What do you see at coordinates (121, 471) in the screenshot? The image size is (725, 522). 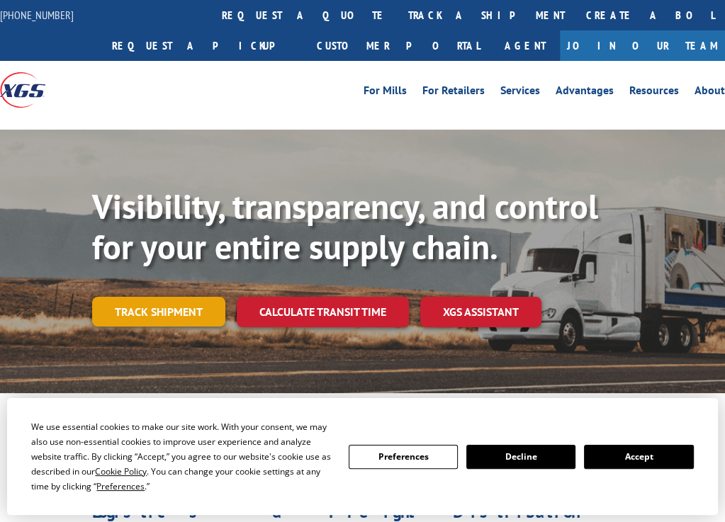 I see `span: Cookie Policy` at bounding box center [121, 471].